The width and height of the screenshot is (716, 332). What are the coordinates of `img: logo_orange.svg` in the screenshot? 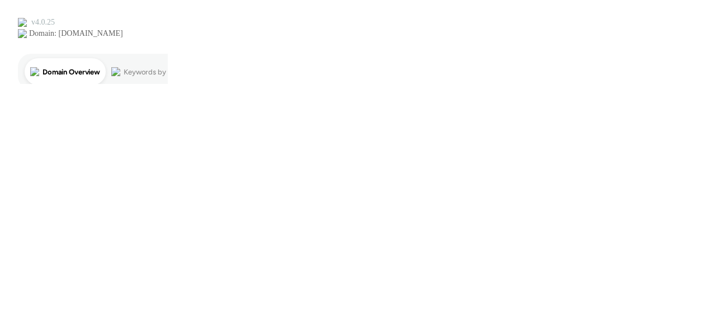 It's located at (22, 22).